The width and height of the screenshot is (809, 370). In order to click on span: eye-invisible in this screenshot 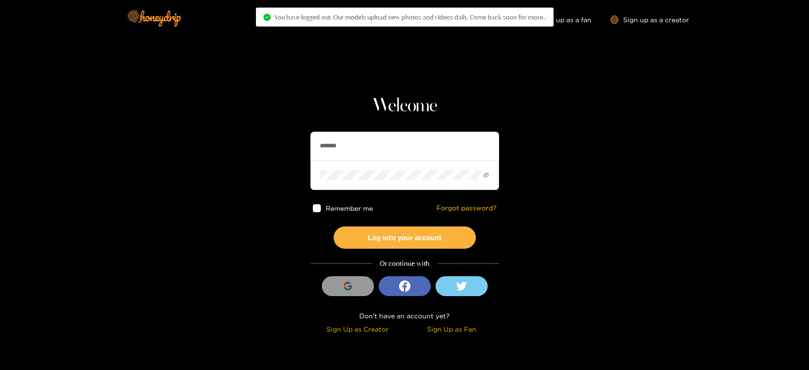, I will do `click(486, 175)`.